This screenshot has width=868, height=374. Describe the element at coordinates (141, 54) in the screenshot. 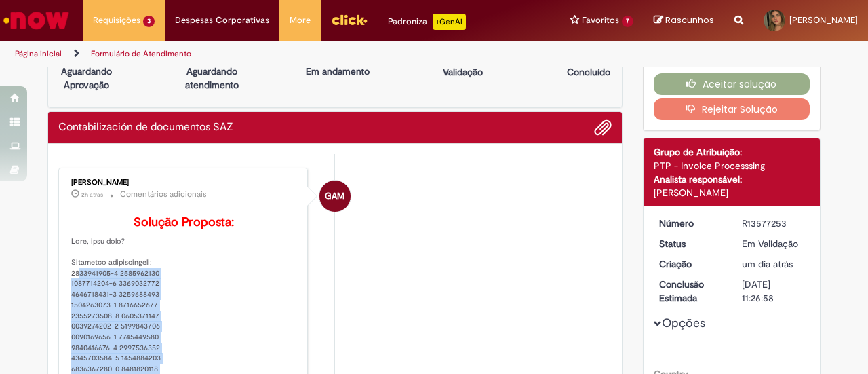

I see `a: Formulário de Atendimento` at that location.